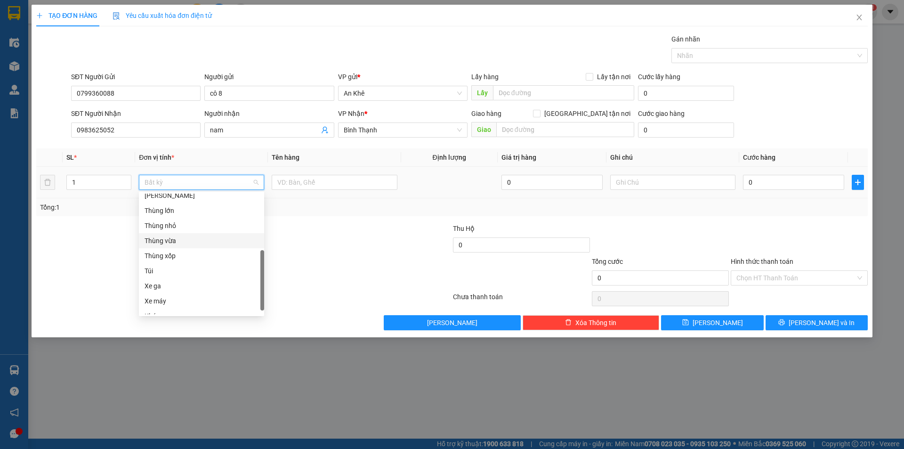 This screenshot has width=904, height=449. Describe the element at coordinates (201, 286) in the screenshot. I see `div: Xe ga` at that location.